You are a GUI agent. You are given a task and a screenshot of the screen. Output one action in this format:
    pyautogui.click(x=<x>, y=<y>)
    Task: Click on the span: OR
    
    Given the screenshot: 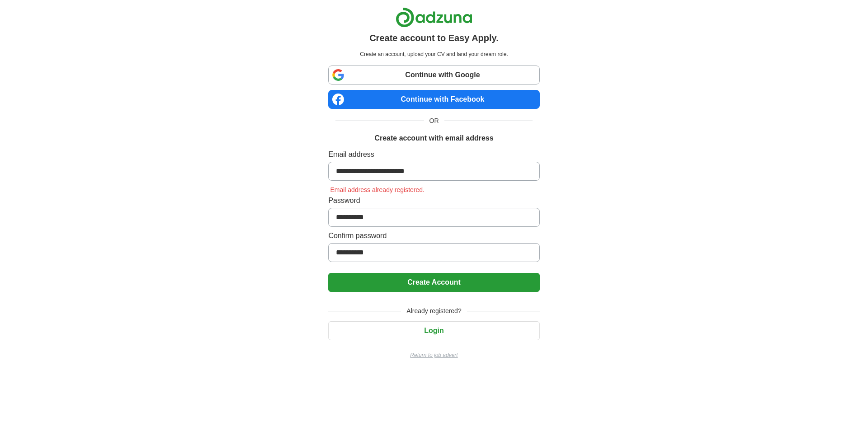 What is the action you would take?
    pyautogui.click(x=434, y=121)
    